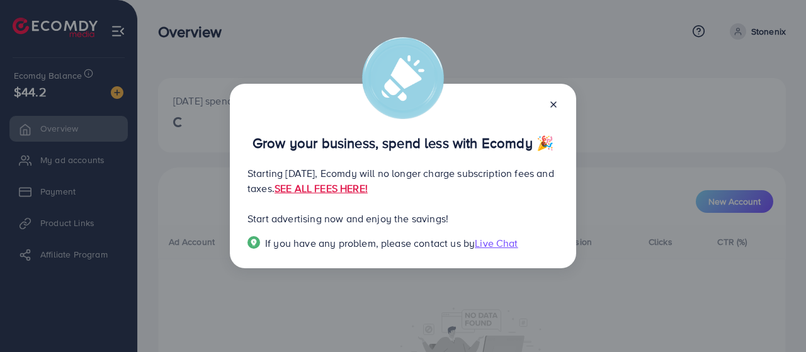  Describe the element at coordinates (403, 219) in the screenshot. I see `p: Start advertising now and enjoy the savings!` at that location.